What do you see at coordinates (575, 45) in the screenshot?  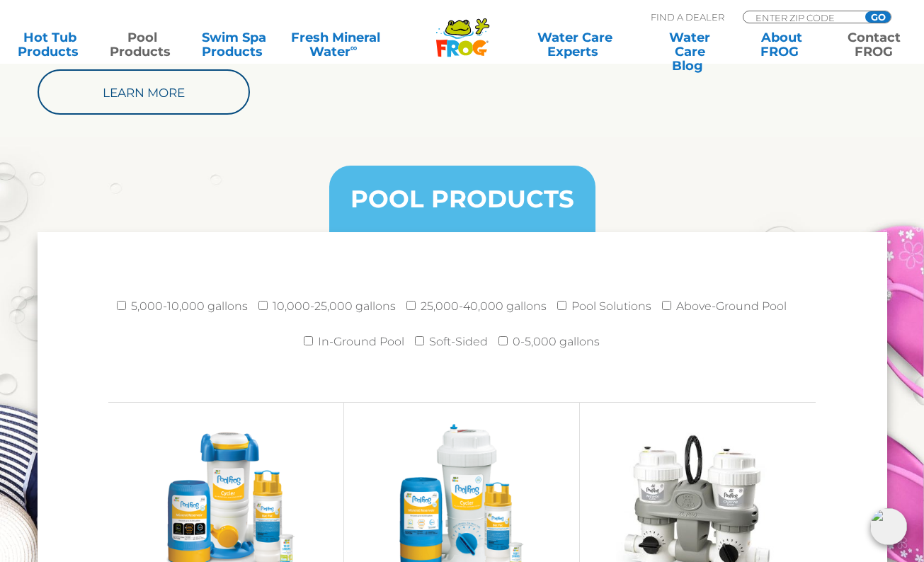 I see `a: Water CareExperts` at bounding box center [575, 45].